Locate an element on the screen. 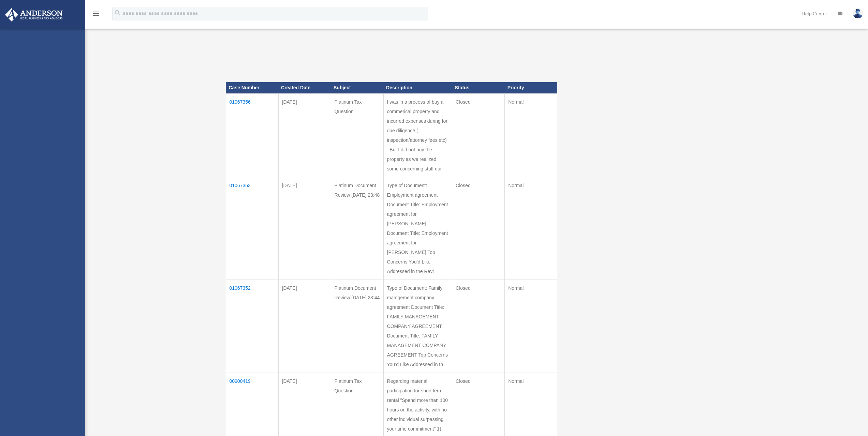 Image resolution: width=868 pixels, height=436 pixels. td: I was in a process of buy a commerical property and incurred expenses during for due diligence ( ... is located at coordinates (418, 136).